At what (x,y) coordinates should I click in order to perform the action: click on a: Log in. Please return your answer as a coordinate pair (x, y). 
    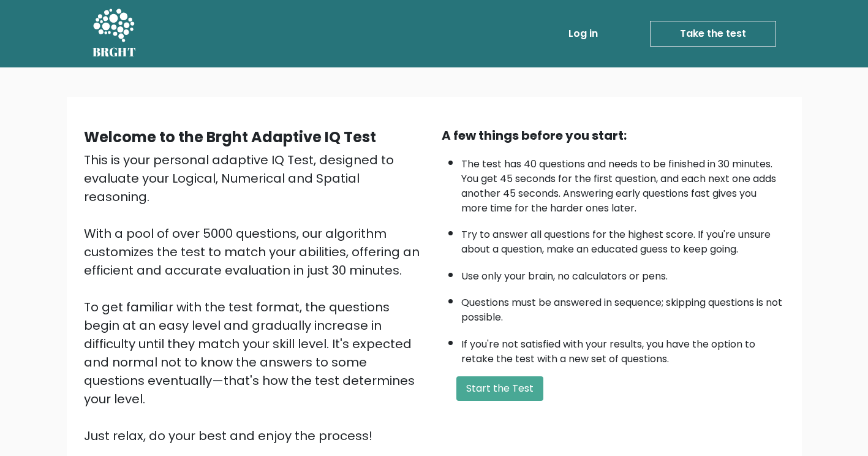
    Looking at the image, I should click on (583, 34).